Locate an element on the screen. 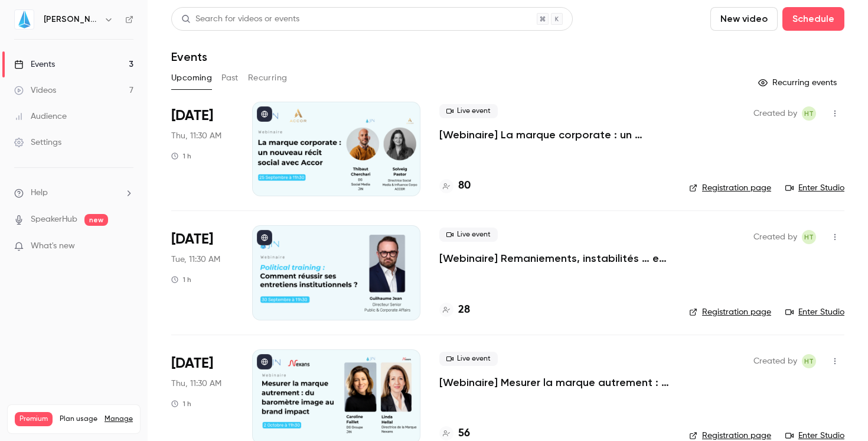 Image resolution: width=868 pixels, height=441 pixels. li: help-dropdown-opener is located at coordinates (74, 192).